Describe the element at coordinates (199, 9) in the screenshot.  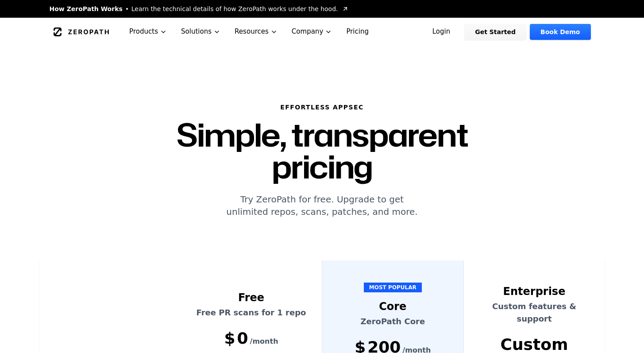
I see `a: How ZeroPath WorksLearn the technical details of how ZeroPath works under the hood.` at that location.